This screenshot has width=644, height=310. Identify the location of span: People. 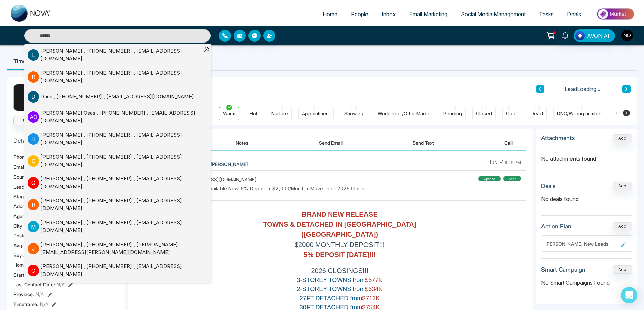
(360, 14).